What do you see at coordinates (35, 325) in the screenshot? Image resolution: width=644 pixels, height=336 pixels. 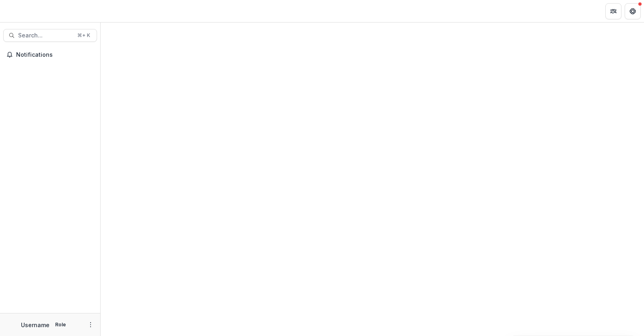 I see `p: Username` at bounding box center [35, 325].